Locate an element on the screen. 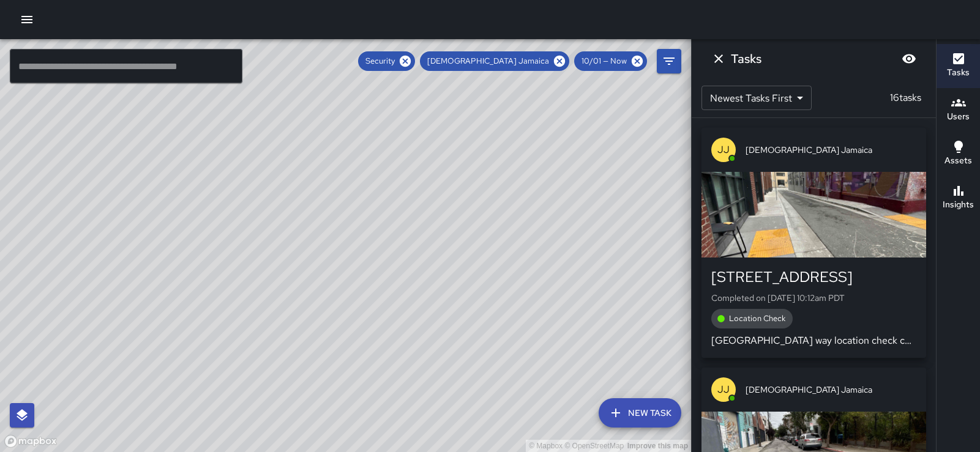  div: 10/01 — Now is located at coordinates (610, 61).